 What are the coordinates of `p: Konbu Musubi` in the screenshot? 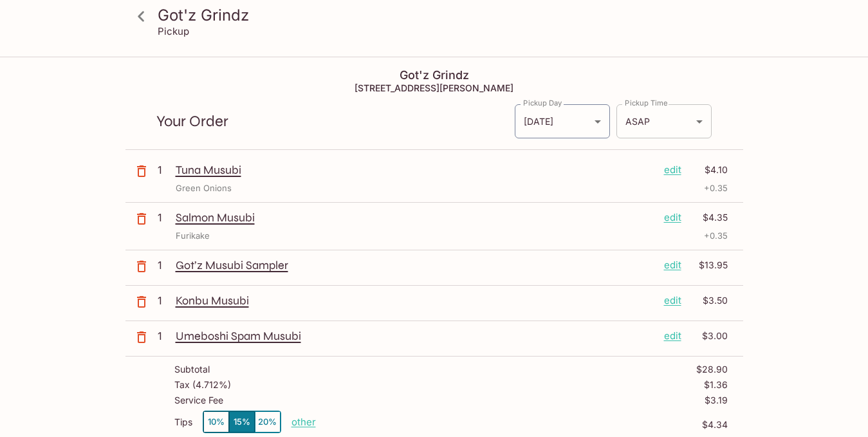 It's located at (414, 300).